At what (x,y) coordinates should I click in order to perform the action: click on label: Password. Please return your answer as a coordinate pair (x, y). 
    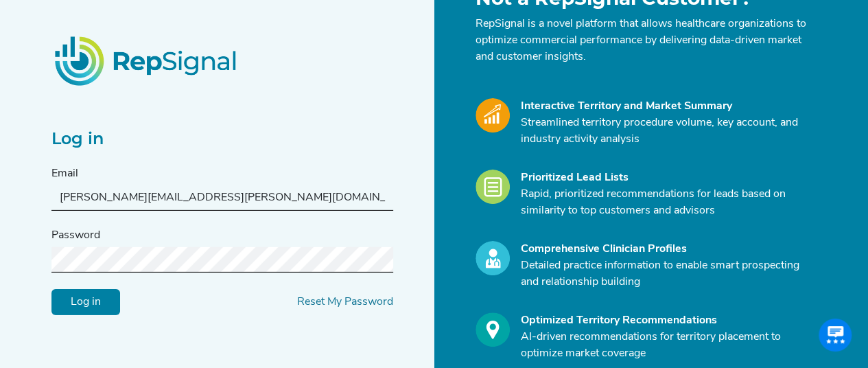
    Looking at the image, I should click on (76, 235).